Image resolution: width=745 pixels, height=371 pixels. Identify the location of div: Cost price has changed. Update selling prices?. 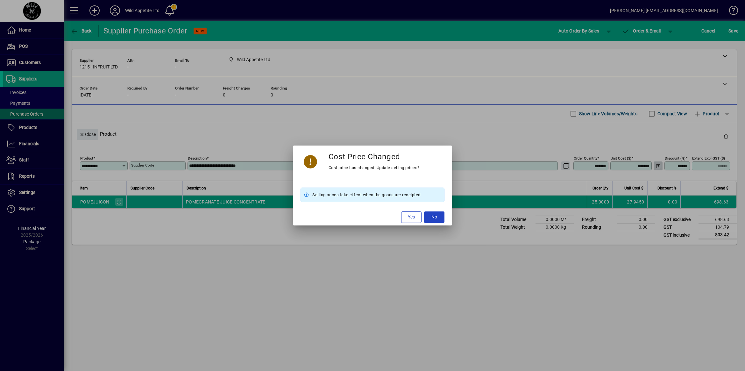
(374, 168).